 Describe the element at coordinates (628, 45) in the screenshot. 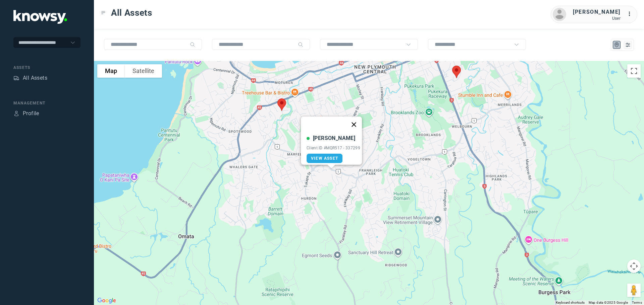

I see `div: List` at that location.